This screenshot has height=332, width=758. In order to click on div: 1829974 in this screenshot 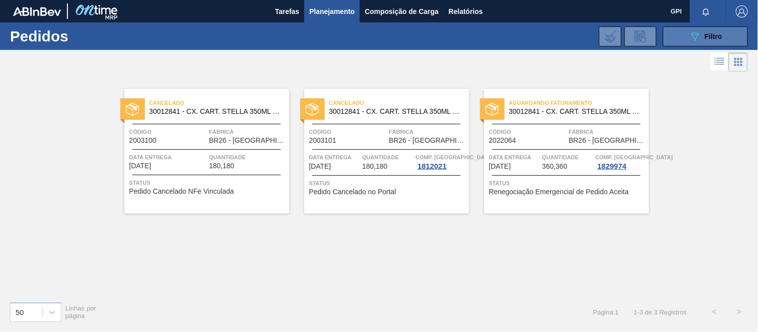, I will do `click(612, 166)`.